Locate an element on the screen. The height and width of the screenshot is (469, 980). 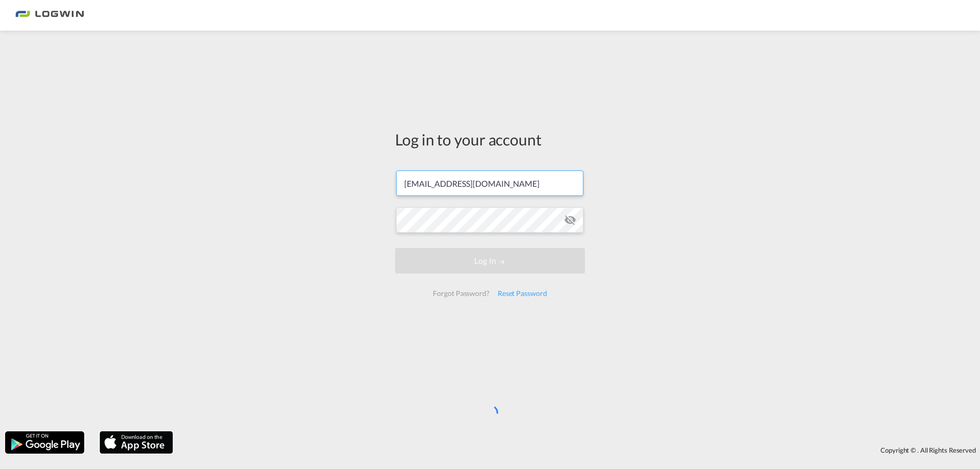
md-icon: icon-eye-off is located at coordinates (570, 220).